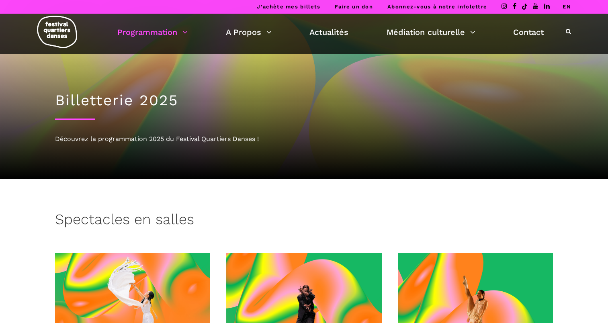 This screenshot has height=323, width=608. What do you see at coordinates (125, 221) in the screenshot?
I see `h3: Spectacles en salles` at bounding box center [125, 221].